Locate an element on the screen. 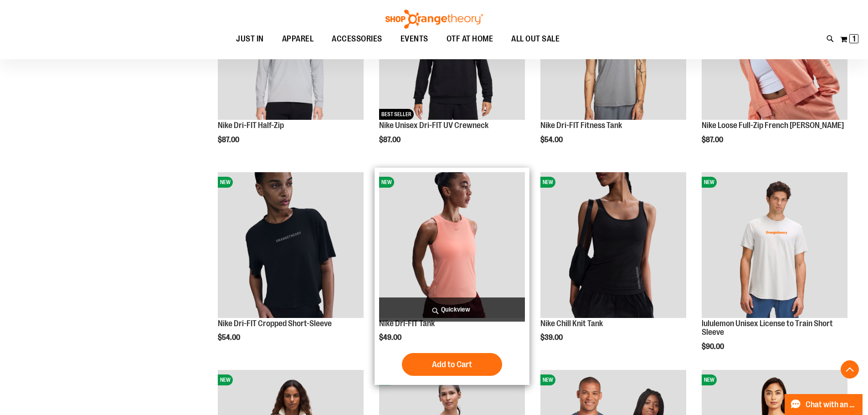  button: Chat with an Expert is located at coordinates (824, 404).